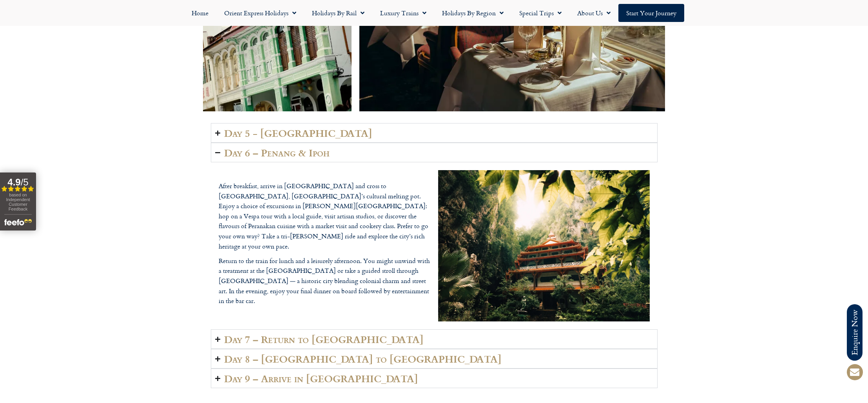  I want to click on input: Check to subscribe to the Planet Rail newsletter, so click(5, 359).